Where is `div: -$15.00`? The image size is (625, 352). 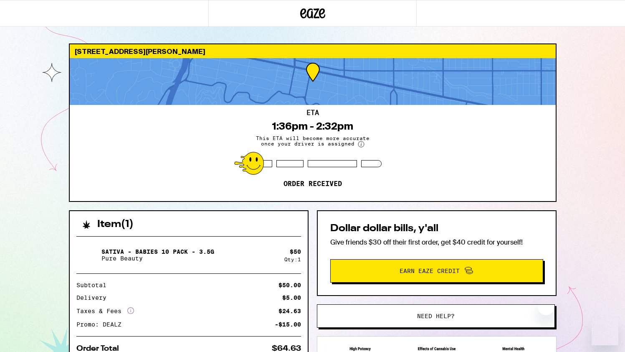 div: -$15.00 is located at coordinates (288, 324).